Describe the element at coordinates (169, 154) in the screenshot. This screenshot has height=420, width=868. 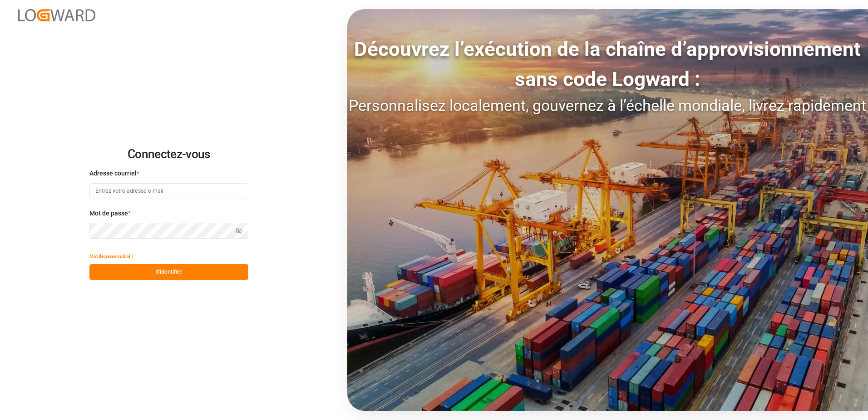
I see `h2: Connectez-vous` at that location.